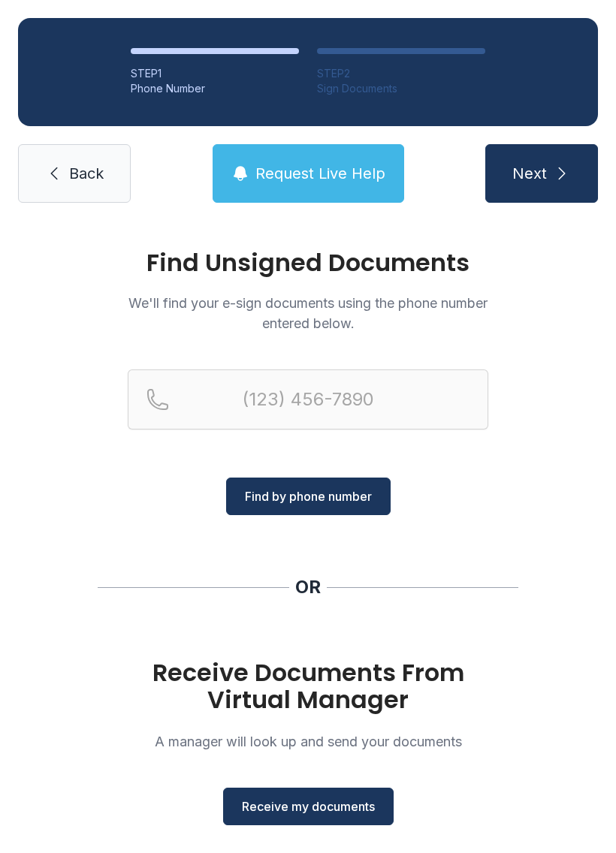 The height and width of the screenshot is (853, 616). Describe the element at coordinates (308, 686) in the screenshot. I see `h1: Receive Documents From Virtual Manager` at that location.